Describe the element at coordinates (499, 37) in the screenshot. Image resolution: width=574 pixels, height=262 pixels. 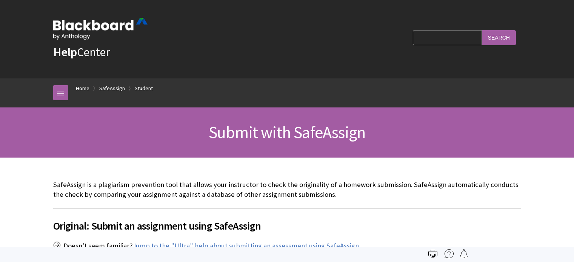
I see `input: Search` at that location.